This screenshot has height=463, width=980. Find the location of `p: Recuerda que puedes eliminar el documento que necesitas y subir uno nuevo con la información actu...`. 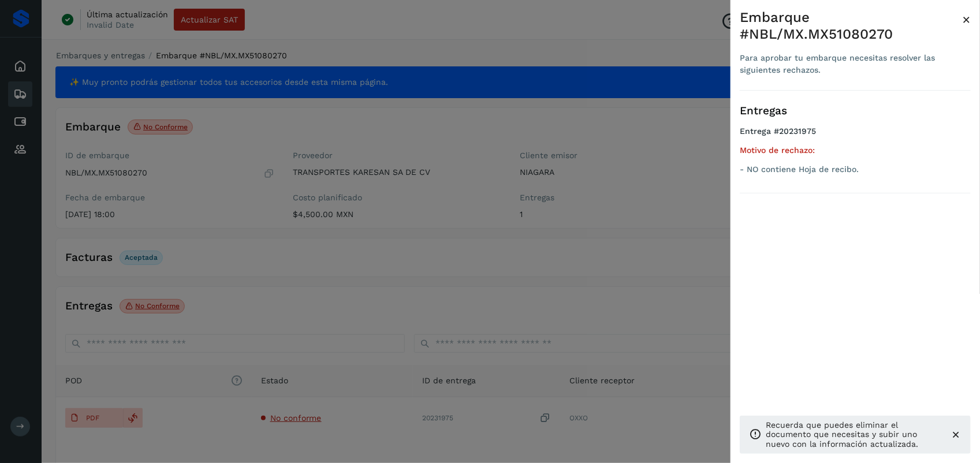

p: Recuerda que puedes eliminar el documento que necesitas y subir uno nuevo con la información actu... is located at coordinates (853, 435).